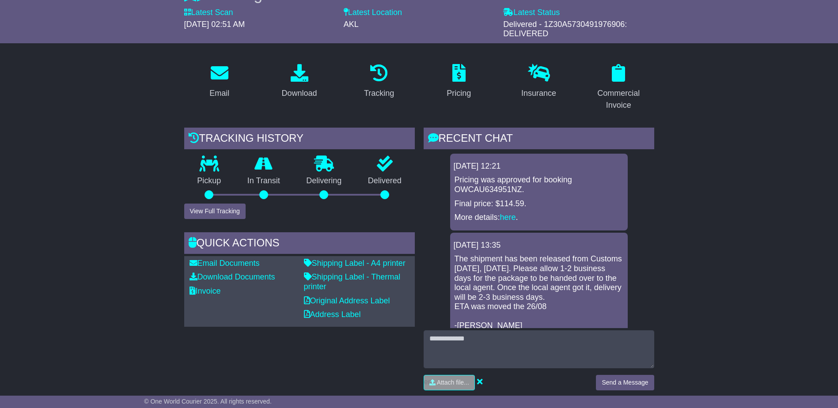 This screenshot has height=408, width=838. What do you see at coordinates (355, 263) in the screenshot?
I see `a: Shipping Label - A4 printer` at bounding box center [355, 263].